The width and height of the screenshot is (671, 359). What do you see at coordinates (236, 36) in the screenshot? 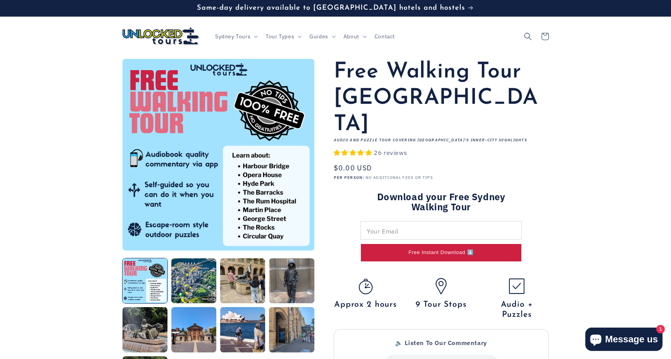
I see `summary: Sydney Tours` at bounding box center [236, 36].